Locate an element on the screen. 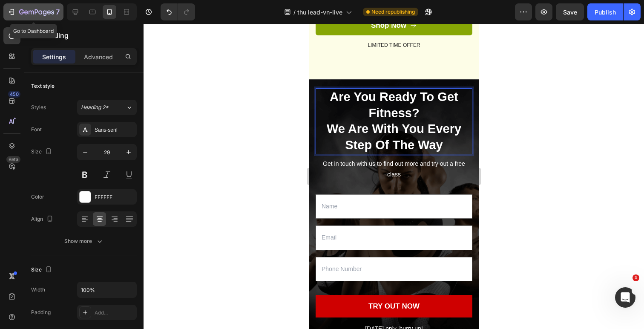 Image resolution: width=644 pixels, height=329 pixels. button: Save is located at coordinates (570, 12).